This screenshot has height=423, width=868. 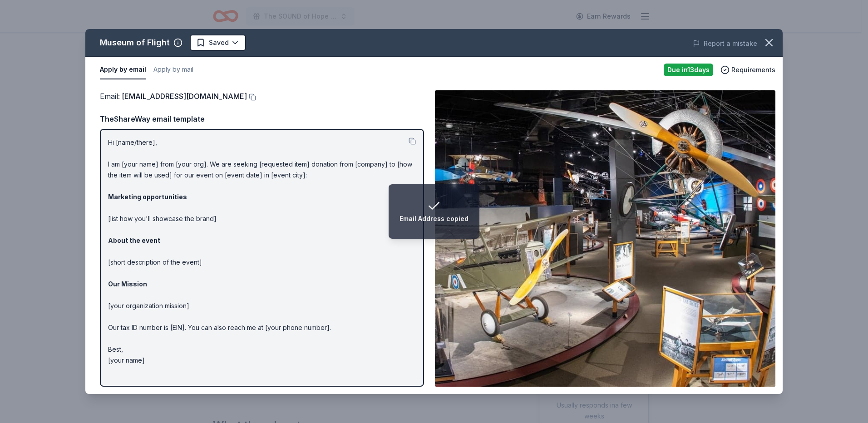 What do you see at coordinates (605, 239) in the screenshot?
I see `img: Image for Museum of Flight` at bounding box center [605, 239].